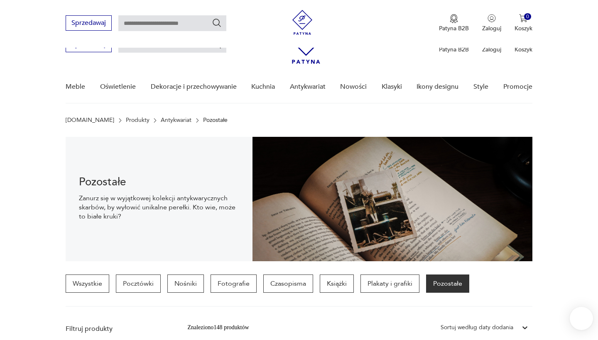 This screenshot has width=598, height=340. What do you see at coordinates (437, 87) in the screenshot?
I see `a: Ikony designu` at bounding box center [437, 87].